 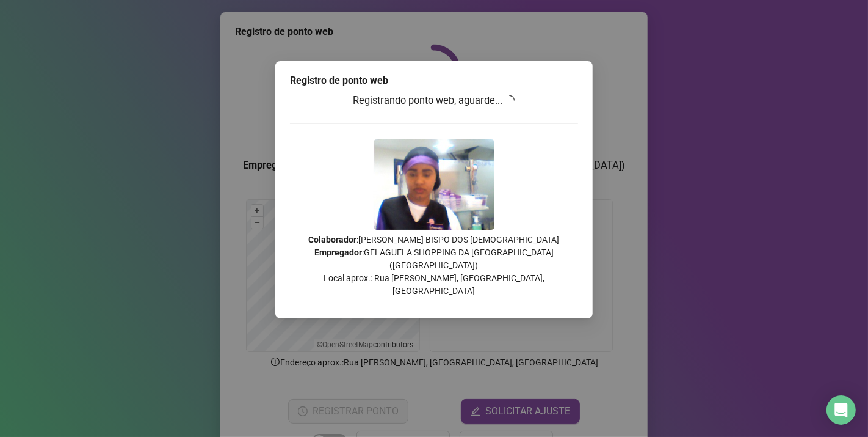 What do you see at coordinates (434, 100) in the screenshot?
I see `h3: Registrando ponto web, aguarde...` at bounding box center [434, 100].